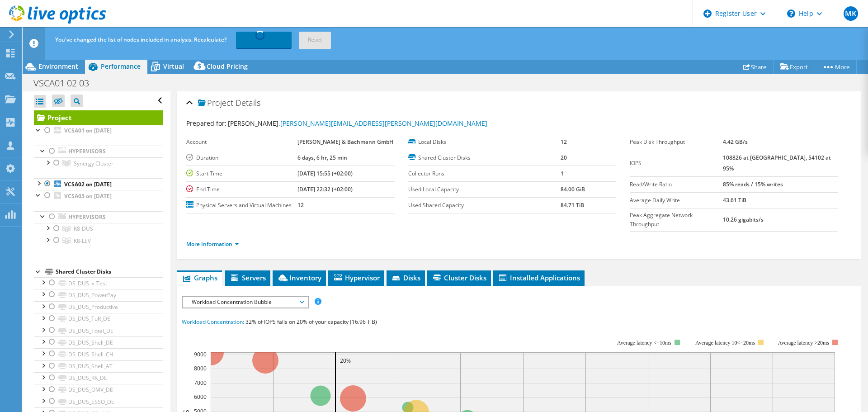 Image resolution: width=868 pixels, height=412 pixels. Describe the element at coordinates (199, 277) in the screenshot. I see `span: Graphs` at that location.